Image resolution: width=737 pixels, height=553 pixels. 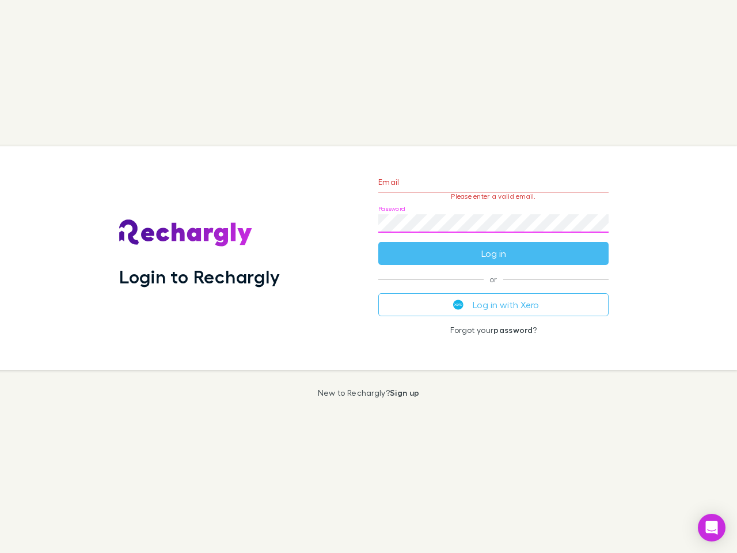 What do you see at coordinates (199, 276) in the screenshot?
I see `h1: Login to Rechargly` at bounding box center [199, 276].